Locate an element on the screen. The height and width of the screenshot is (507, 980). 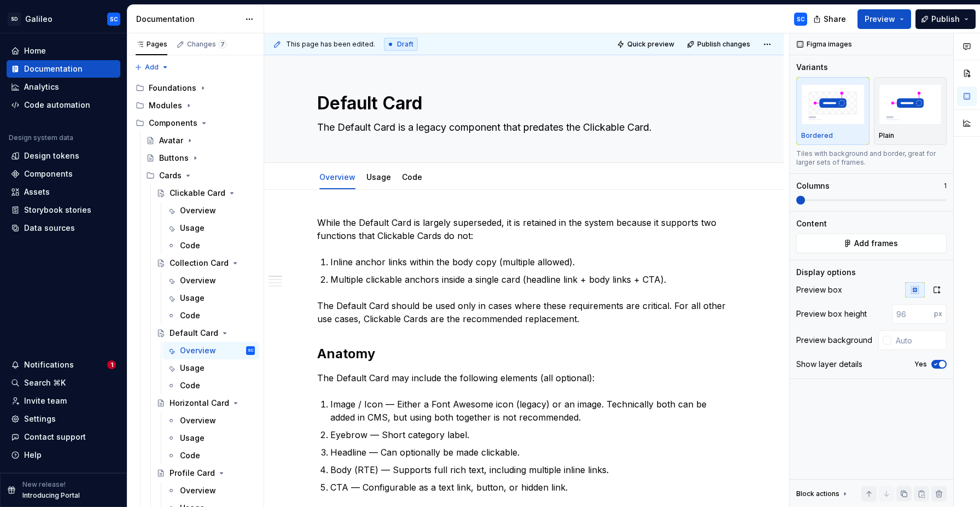
div: Design system data is located at coordinates (41, 138).